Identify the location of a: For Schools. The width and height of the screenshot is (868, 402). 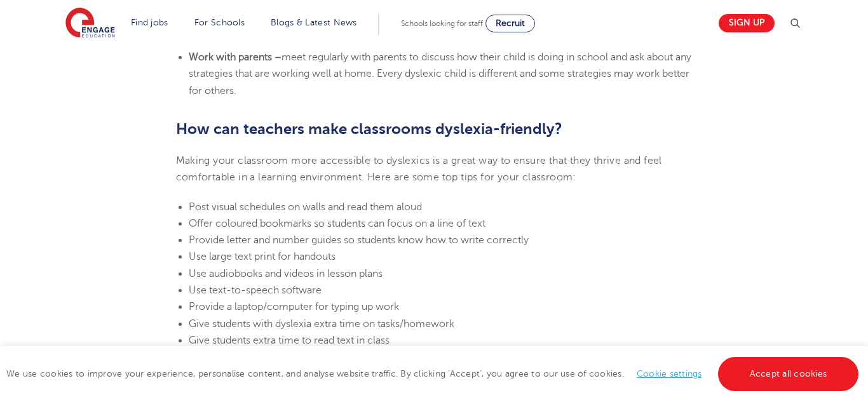
(220, 22).